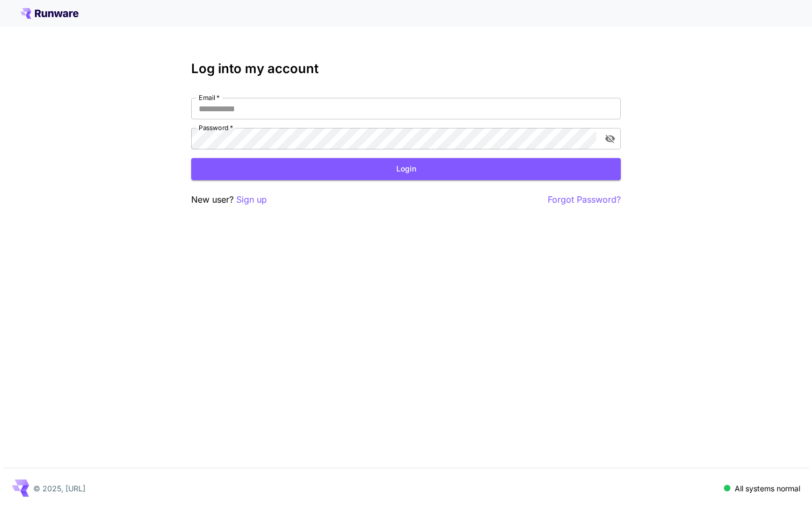  What do you see at coordinates (584, 199) in the screenshot?
I see `button: Forgot Password?` at bounding box center [584, 199].